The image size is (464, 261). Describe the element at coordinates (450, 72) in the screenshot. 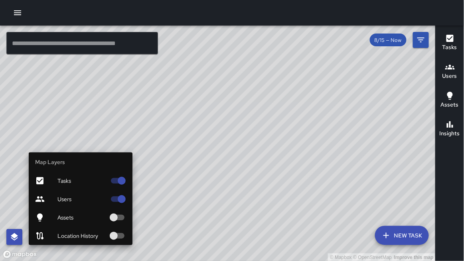

I see `button: Users` at that location.